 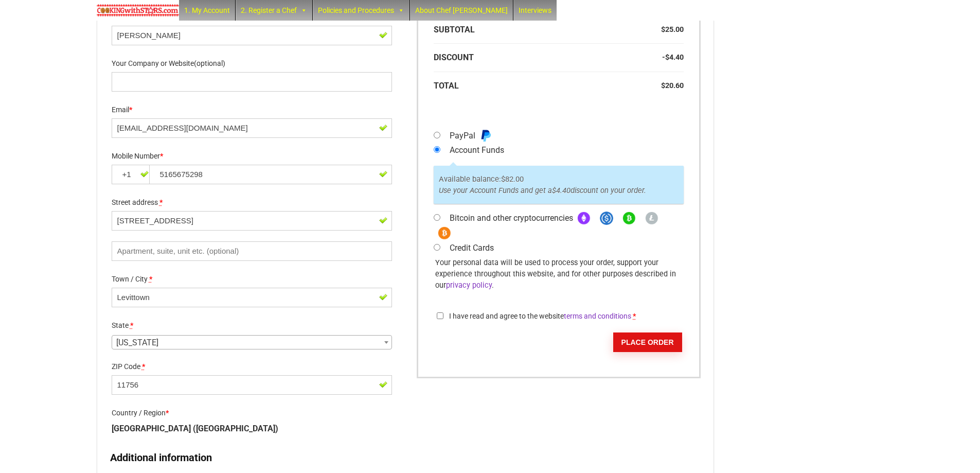 What do you see at coordinates (473, 135) in the screenshot?
I see `label: PayPal` at bounding box center [473, 135].